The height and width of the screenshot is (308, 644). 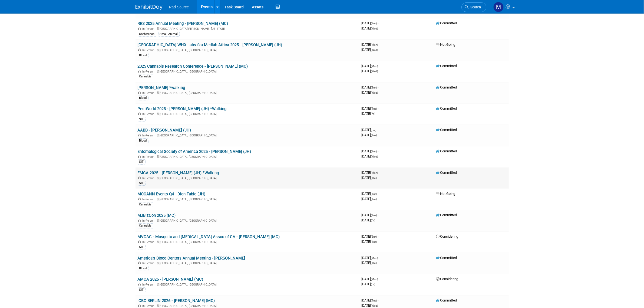 What do you see at coordinates (146, 226) in the screenshot?
I see `div: Cannabis` at bounding box center [146, 226].